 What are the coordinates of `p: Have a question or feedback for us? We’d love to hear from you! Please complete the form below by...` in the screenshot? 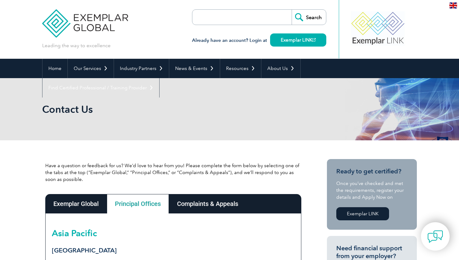 It's located at (173, 172).